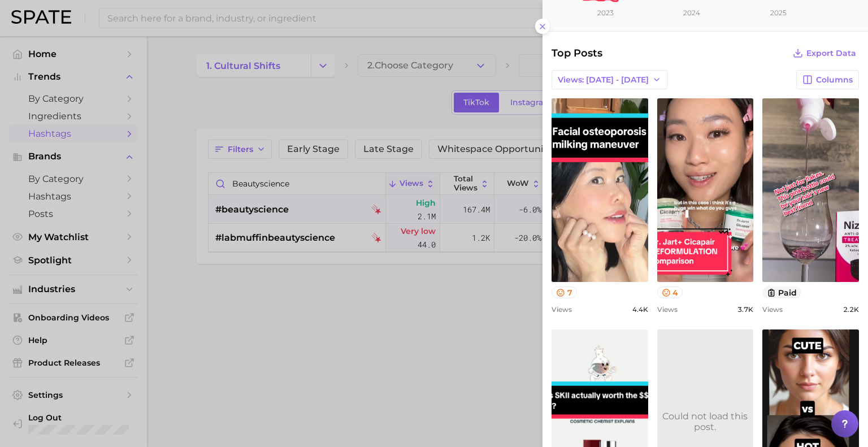  What do you see at coordinates (781, 292) in the screenshot?
I see `button: paid` at bounding box center [781, 292].